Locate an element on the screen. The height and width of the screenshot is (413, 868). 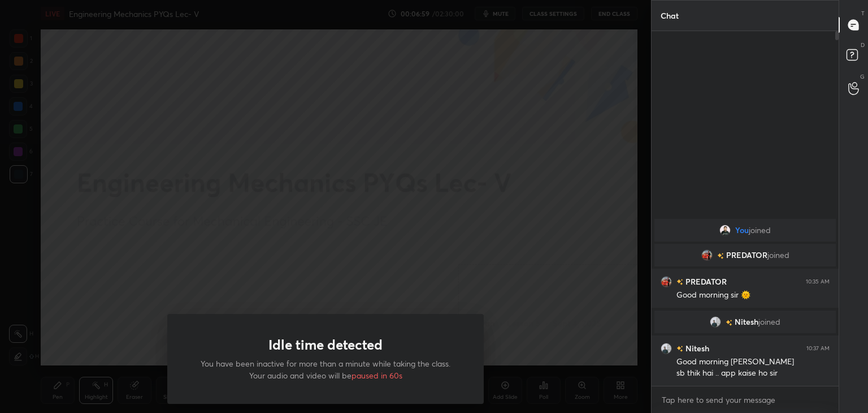
h6: Nitesh is located at coordinates (696, 348).